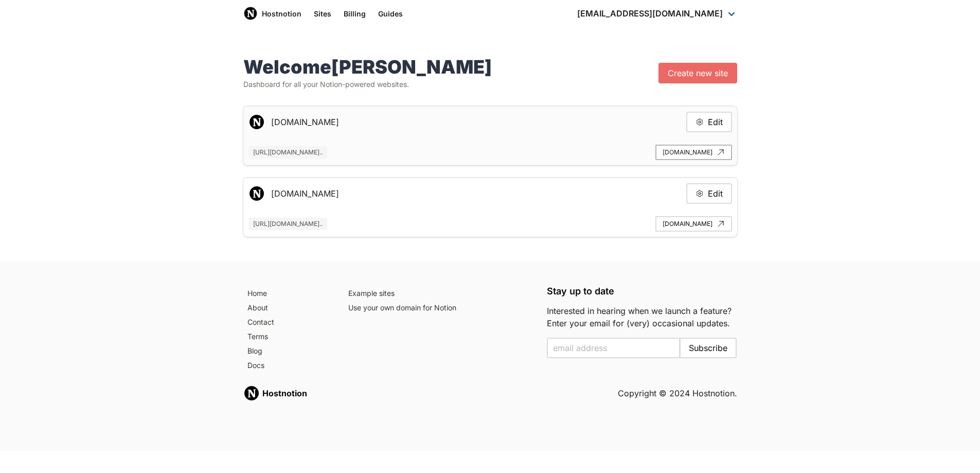 This screenshot has height=473, width=980. Describe the element at coordinates (677, 393) in the screenshot. I see `h5: Copyright © 2024 Hostnotion.` at that location.